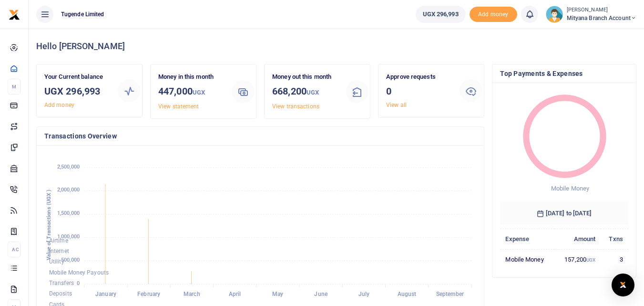 The height and width of the screenshot is (306, 644). I want to click on p: Money out this month, so click(305, 77).